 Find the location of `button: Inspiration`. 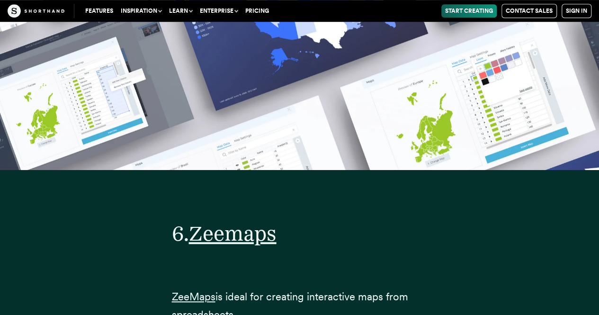

button: Inspiration is located at coordinates (141, 11).